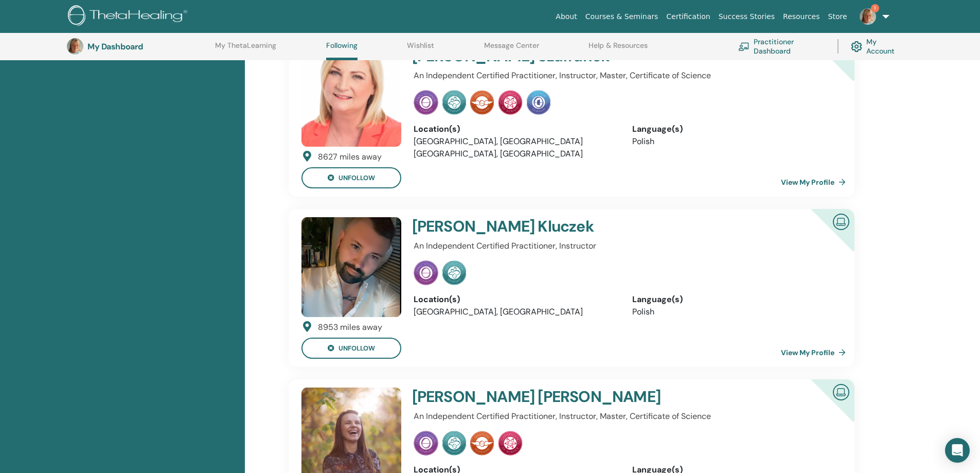  I want to click on a: Help & Resources, so click(618, 50).